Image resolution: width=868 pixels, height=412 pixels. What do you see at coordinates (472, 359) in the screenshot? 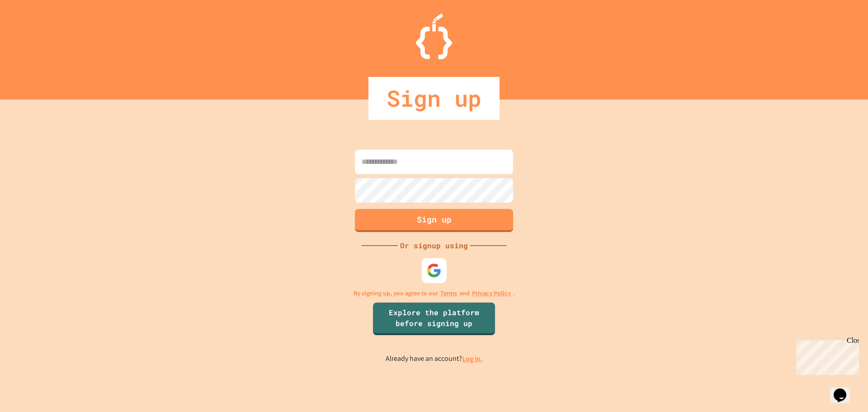
I see `a: Log in.` at bounding box center [472, 359].